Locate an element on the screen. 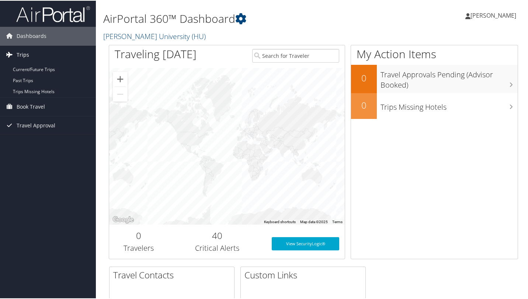  button: Keyboard shortcuts is located at coordinates (280, 221).